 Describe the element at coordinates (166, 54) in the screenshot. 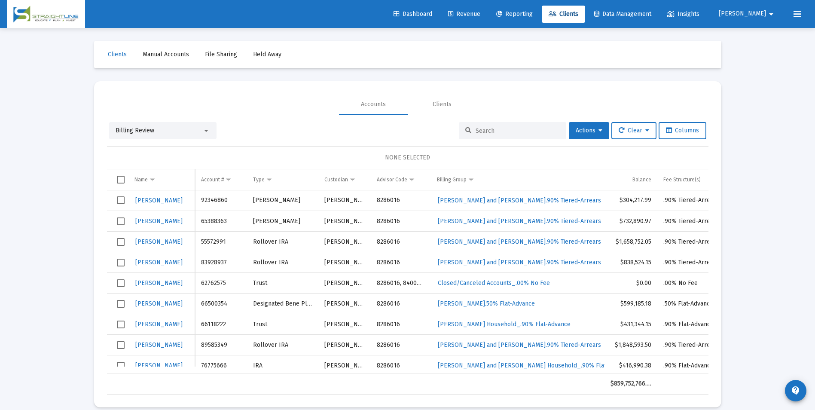

I see `span: Manual Accounts` at that location.